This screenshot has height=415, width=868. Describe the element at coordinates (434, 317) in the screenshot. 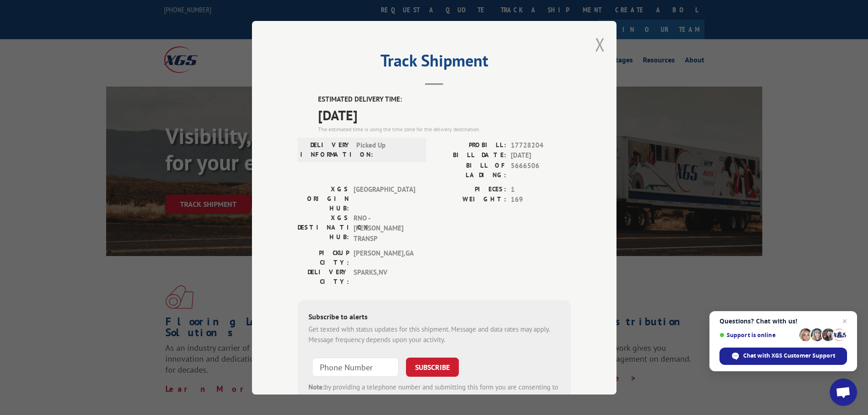

I see `div: Subscribe to alerts` at that location.